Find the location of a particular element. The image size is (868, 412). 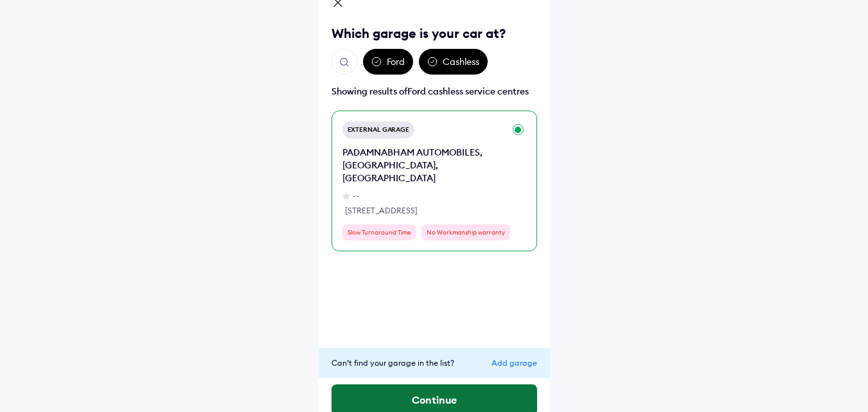

div: Which garage is your car at? is located at coordinates (434, 34).